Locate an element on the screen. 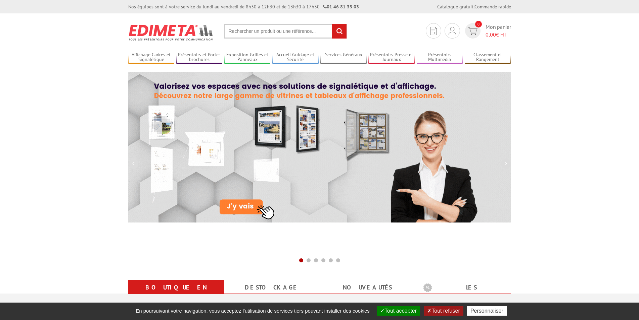 This screenshot has height=320, width=639. a: Catalogue gratuit is located at coordinates (455, 7).